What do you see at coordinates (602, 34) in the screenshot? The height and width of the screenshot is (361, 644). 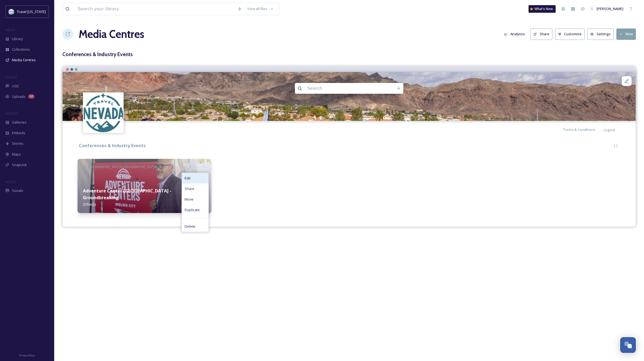 I see `a: Settings` at bounding box center [602, 34].